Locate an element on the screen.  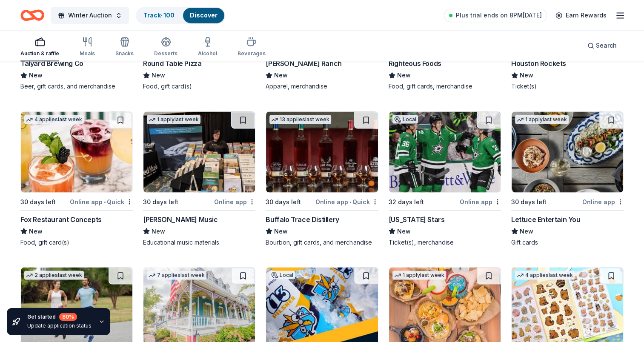
div: Bourbon, gift cards, and merchandise is located at coordinates (322, 242).